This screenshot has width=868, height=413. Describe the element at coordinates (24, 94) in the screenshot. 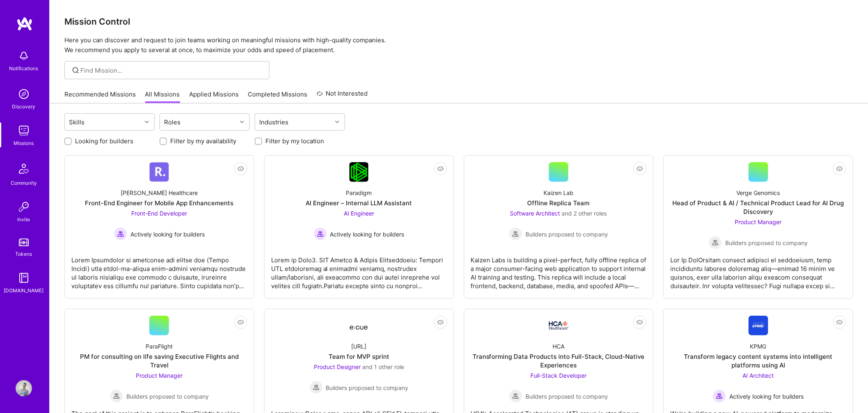

I see `img: discovery` at that location.